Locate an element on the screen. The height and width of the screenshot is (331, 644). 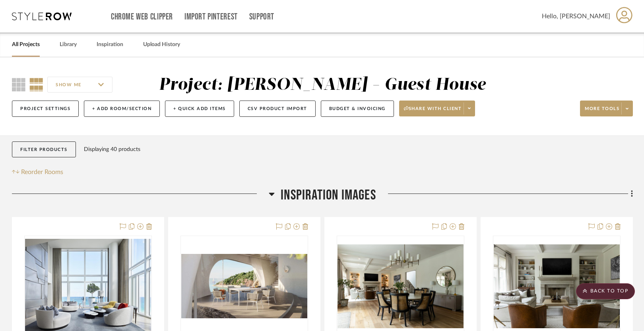
button: More tools is located at coordinates (606, 108).